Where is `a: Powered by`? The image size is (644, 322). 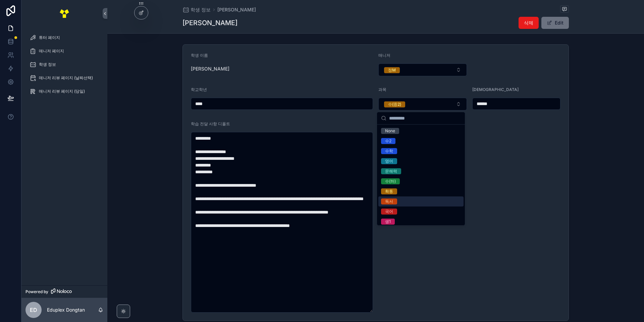
a: Powered by is located at coordinates (65, 291).